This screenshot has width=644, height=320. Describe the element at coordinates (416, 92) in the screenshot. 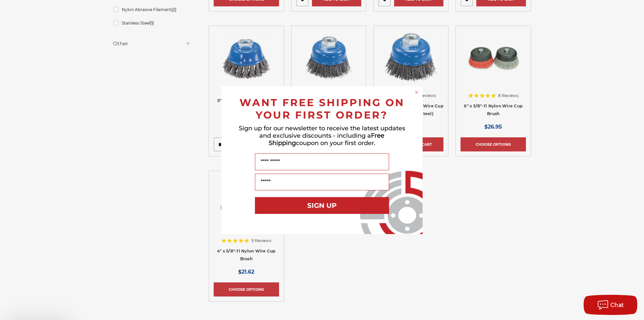

I see `button: Close dialog` at that location.